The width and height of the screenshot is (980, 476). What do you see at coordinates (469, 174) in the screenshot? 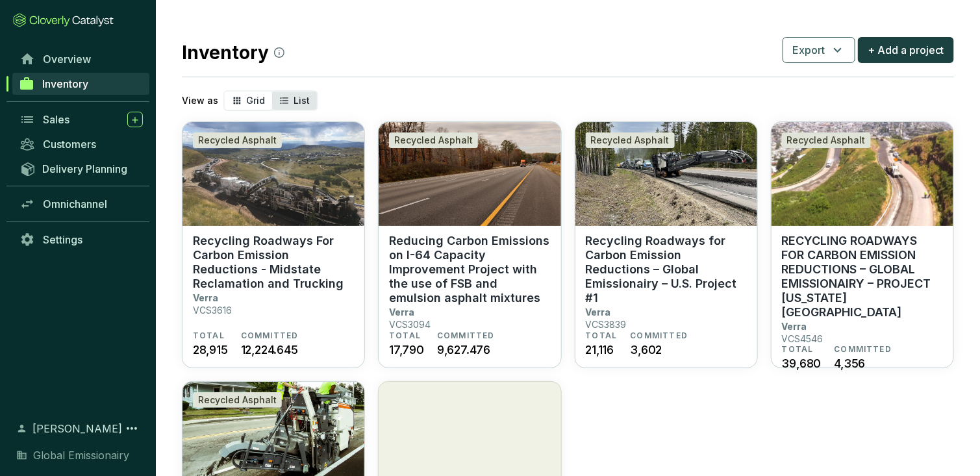
I see `img: Reducing Carbon Emissions on I-64 Capacity Improvement Project with the use of FSB and emulsion a...` at bounding box center [469, 174].